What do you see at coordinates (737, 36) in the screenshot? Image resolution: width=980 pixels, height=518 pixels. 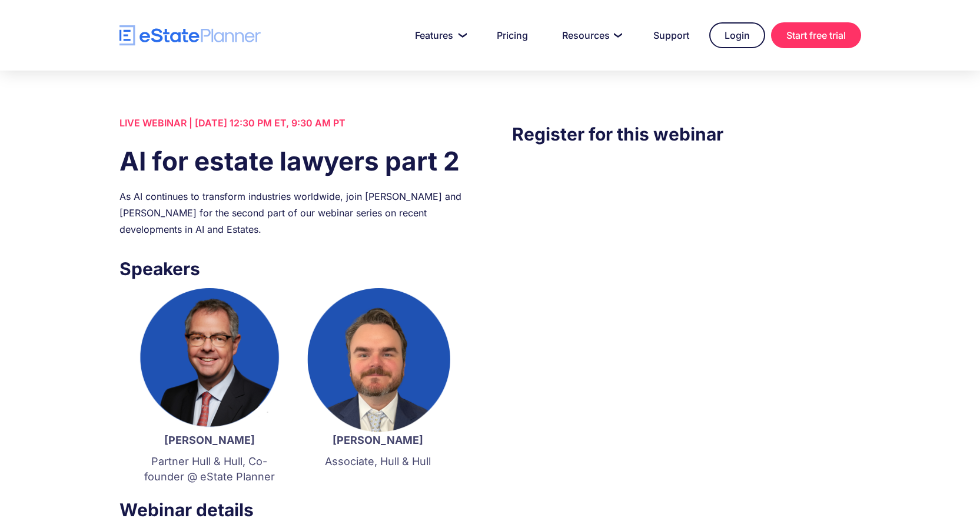 I see `a: Login` at bounding box center [737, 36].